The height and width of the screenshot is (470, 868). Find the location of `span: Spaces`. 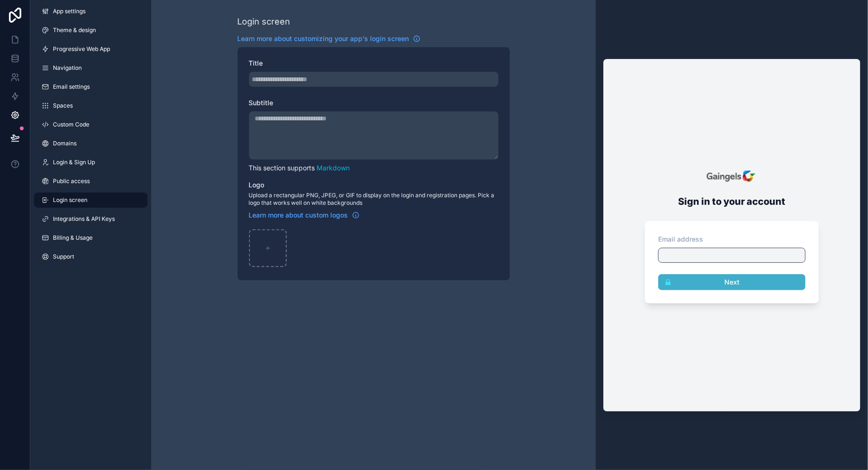

span: Spaces is located at coordinates (63, 106).